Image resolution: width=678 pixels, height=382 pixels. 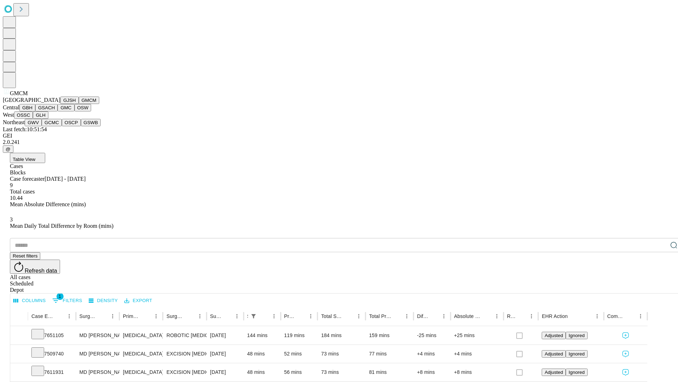 I want to click on span: Total cases, so click(x=22, y=191).